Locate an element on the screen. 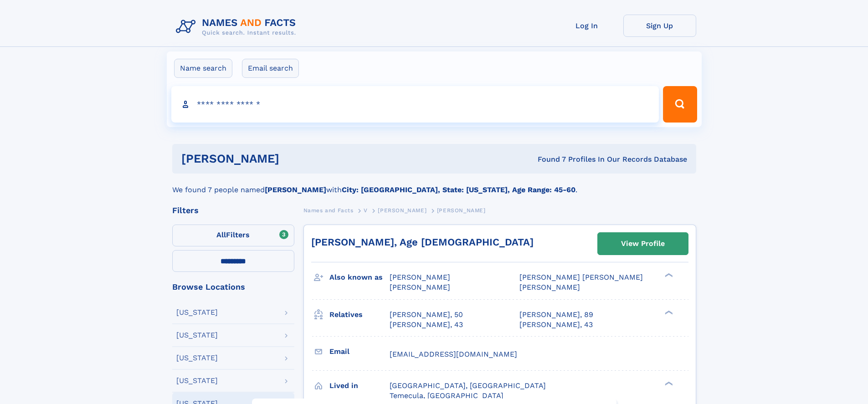  div: We found 7 people named with . is located at coordinates (434, 185).